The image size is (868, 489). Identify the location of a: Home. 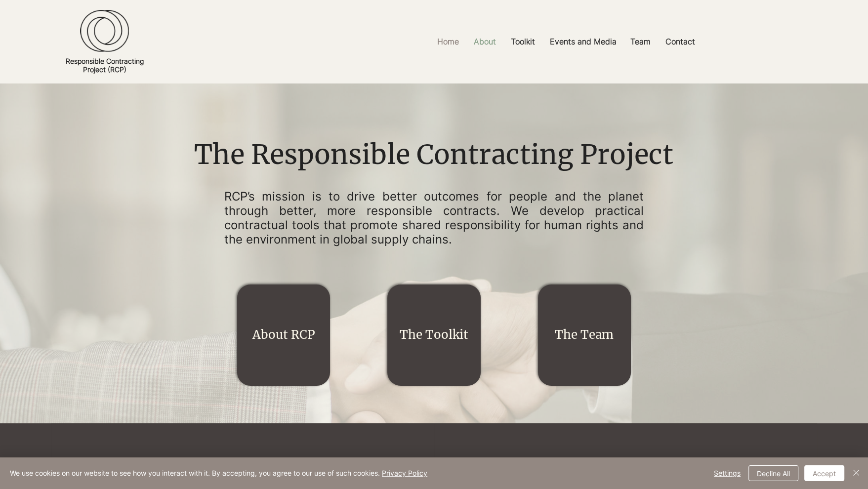
(448, 42).